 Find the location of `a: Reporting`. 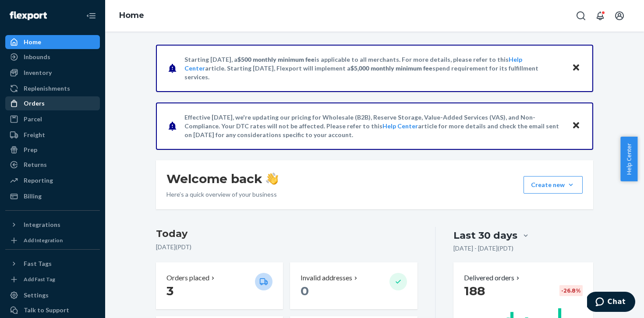

a: Reporting is located at coordinates (52, 181).